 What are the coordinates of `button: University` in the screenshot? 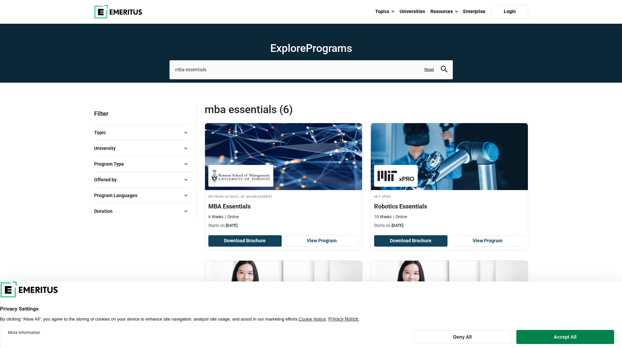 It's located at (142, 148).